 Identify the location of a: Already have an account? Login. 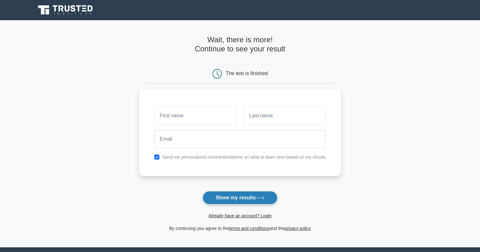
(240, 216).